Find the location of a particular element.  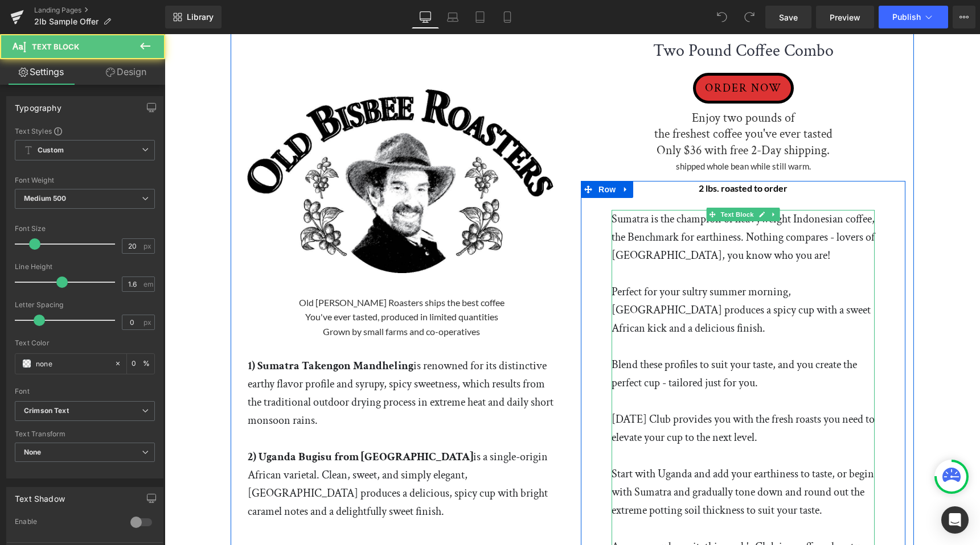

div: Text Color is located at coordinates (85, 343).